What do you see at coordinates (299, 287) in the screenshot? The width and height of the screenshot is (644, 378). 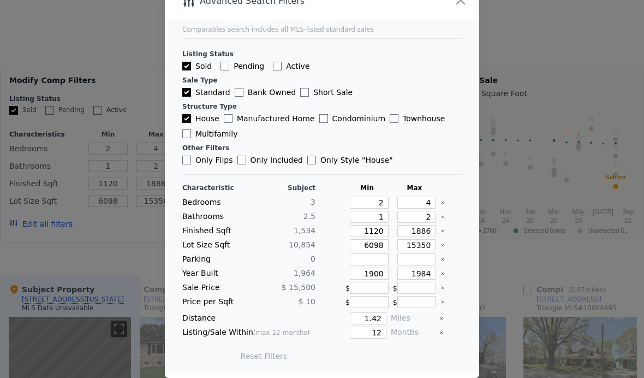 I see `span: $ 15,500` at bounding box center [299, 287].